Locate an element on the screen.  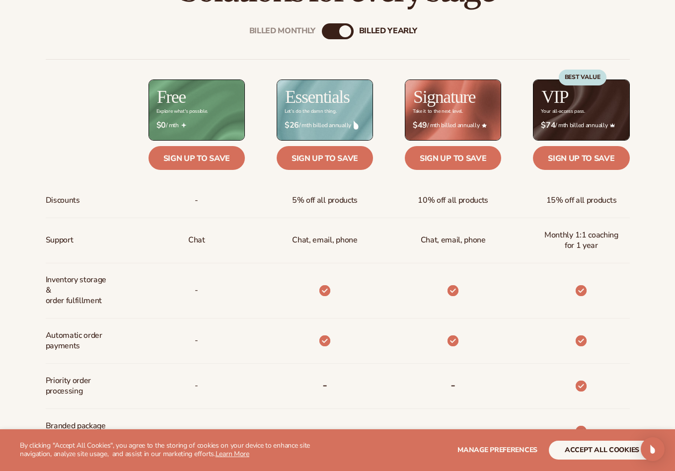
span: Branded package inserts is located at coordinates (79, 431).